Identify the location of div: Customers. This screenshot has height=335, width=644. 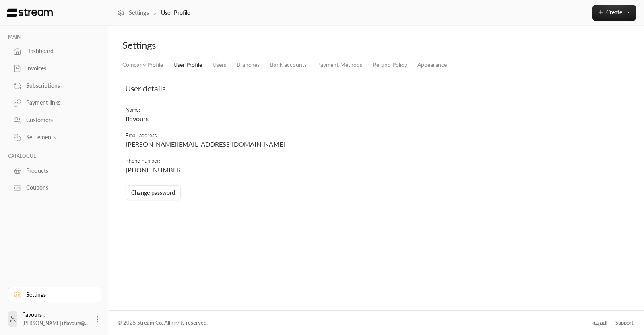
(59, 120).